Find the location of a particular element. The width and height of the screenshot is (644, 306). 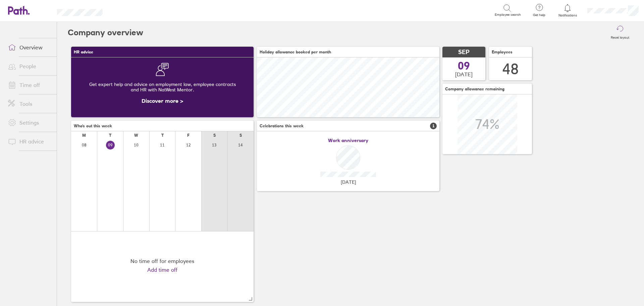

span: Work anniversary is located at coordinates (348, 140).